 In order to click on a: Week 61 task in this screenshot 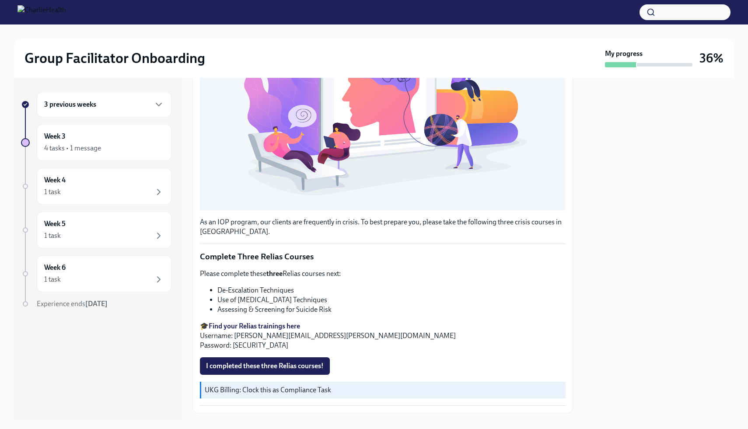, I will do `click(96, 274)`.